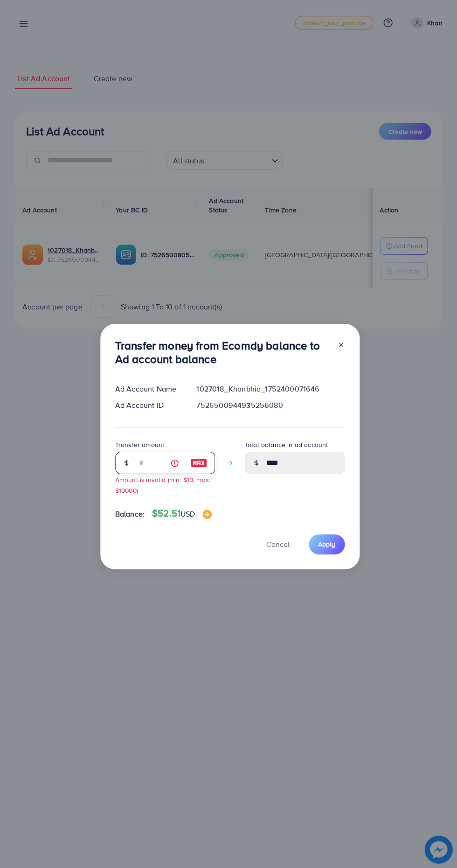 This screenshot has height=868, width=457. What do you see at coordinates (270, 405) in the screenshot?
I see `div: 7526500944935256080` at bounding box center [270, 405].